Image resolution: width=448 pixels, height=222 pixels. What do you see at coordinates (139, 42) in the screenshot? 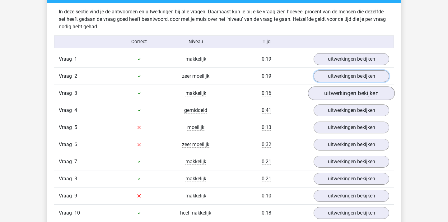
I see `div: Correct` at bounding box center [139, 42].